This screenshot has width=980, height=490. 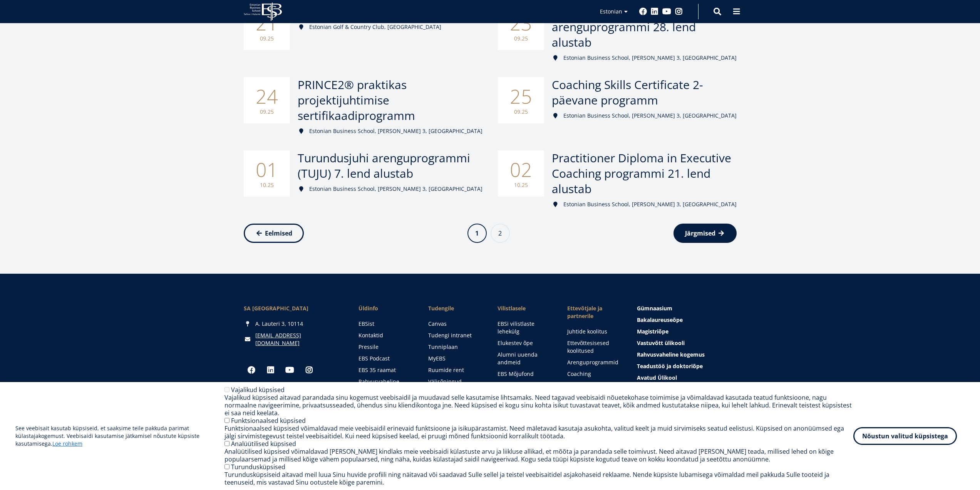 What do you see at coordinates (660, 320) in the screenshot?
I see `span: Bakalaureuseõpe` at bounding box center [660, 320].